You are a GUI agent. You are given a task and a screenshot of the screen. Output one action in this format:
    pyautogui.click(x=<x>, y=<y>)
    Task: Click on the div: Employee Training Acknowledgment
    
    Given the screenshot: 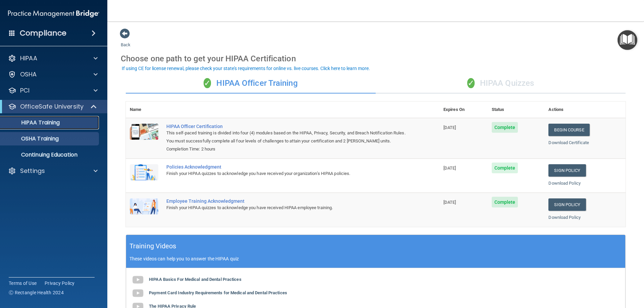 What is the action you would take?
    pyautogui.click(x=286, y=201)
    